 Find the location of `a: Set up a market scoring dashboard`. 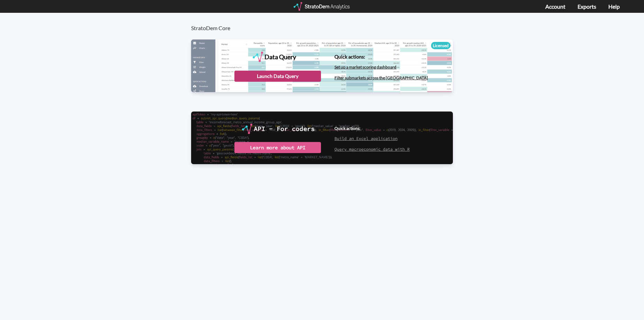

a: Set up a market scoring dashboard is located at coordinates (365, 67).